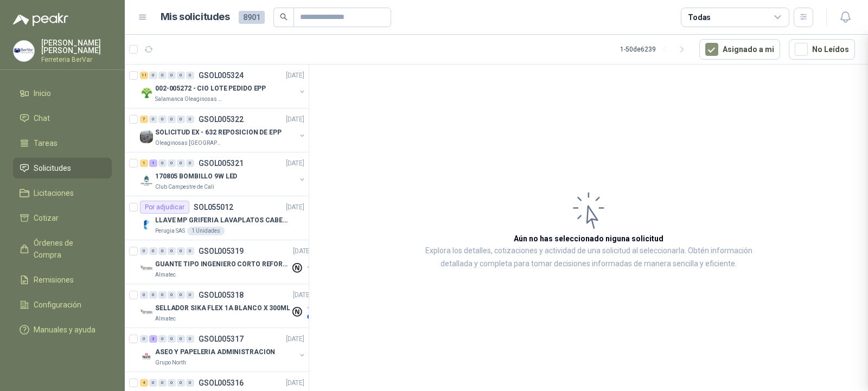 The image size is (868, 391). I want to click on span: Licitaciones, so click(54, 193).